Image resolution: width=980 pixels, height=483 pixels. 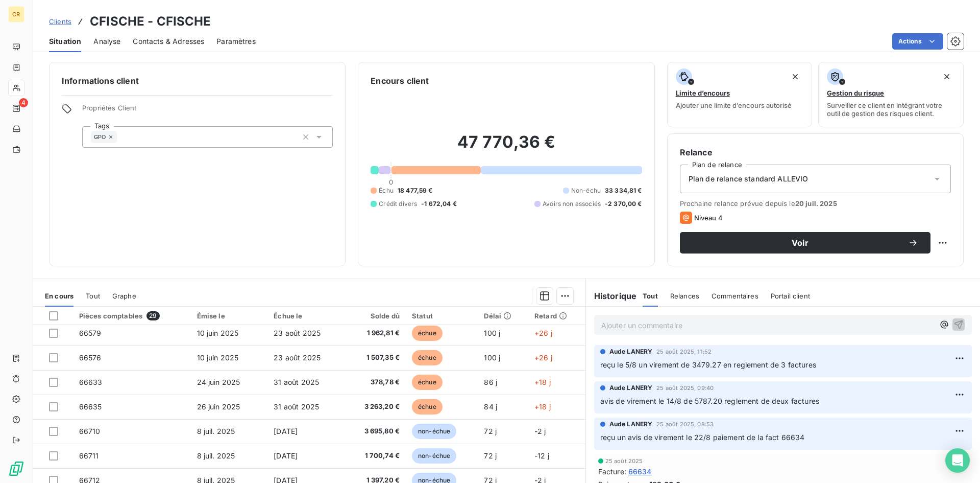 What do you see at coordinates (624, 190) in the screenshot?
I see `span: 33 334,81 €` at bounding box center [624, 190].